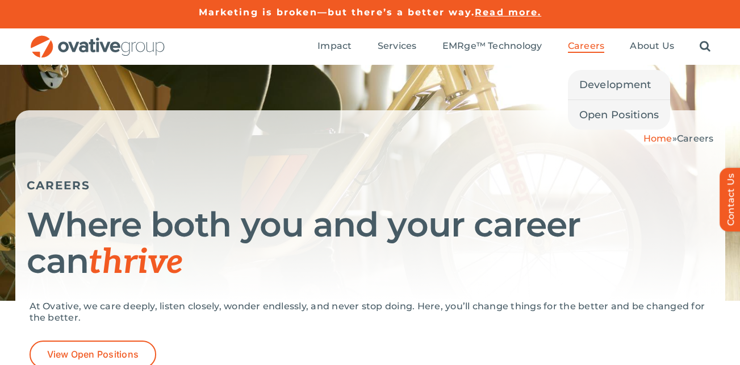  I want to click on span: EMRge™ Technology, so click(493, 46).